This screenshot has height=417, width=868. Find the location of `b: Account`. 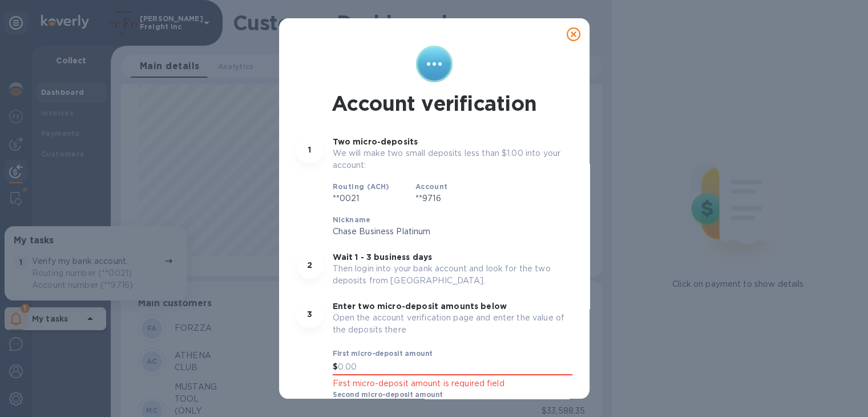

b: Account is located at coordinates (432, 186).